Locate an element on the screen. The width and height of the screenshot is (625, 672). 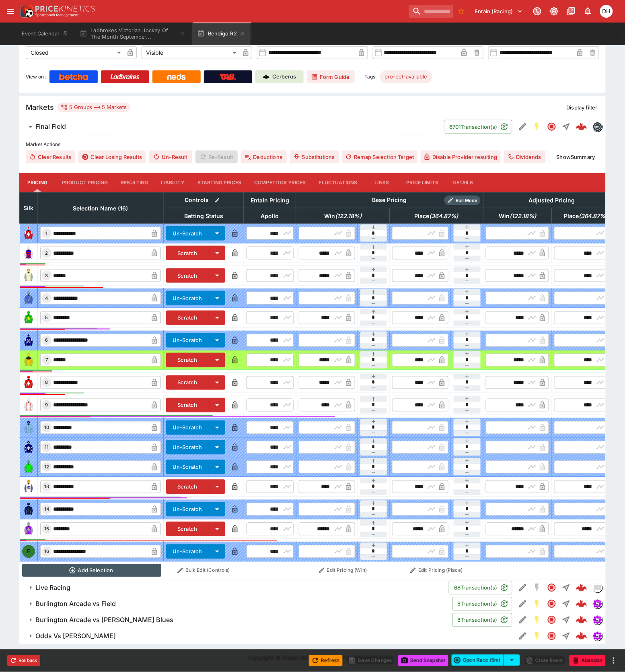
button: Daniel Hooper is located at coordinates (607, 12).